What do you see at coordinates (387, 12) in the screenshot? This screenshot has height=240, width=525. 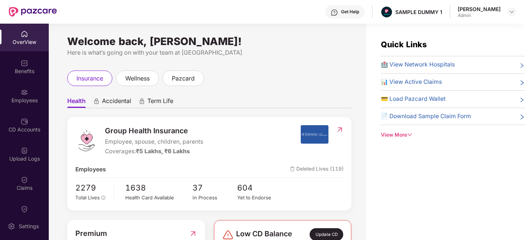 I see `img: Pazcare_Alternative_logo-01-01.png` at bounding box center [387, 12].